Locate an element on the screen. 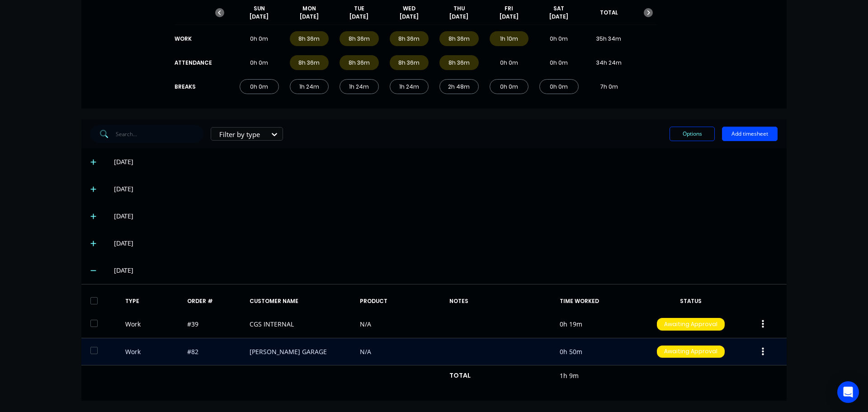 The image size is (868, 412). span: SUN is located at coordinates (259, 9).